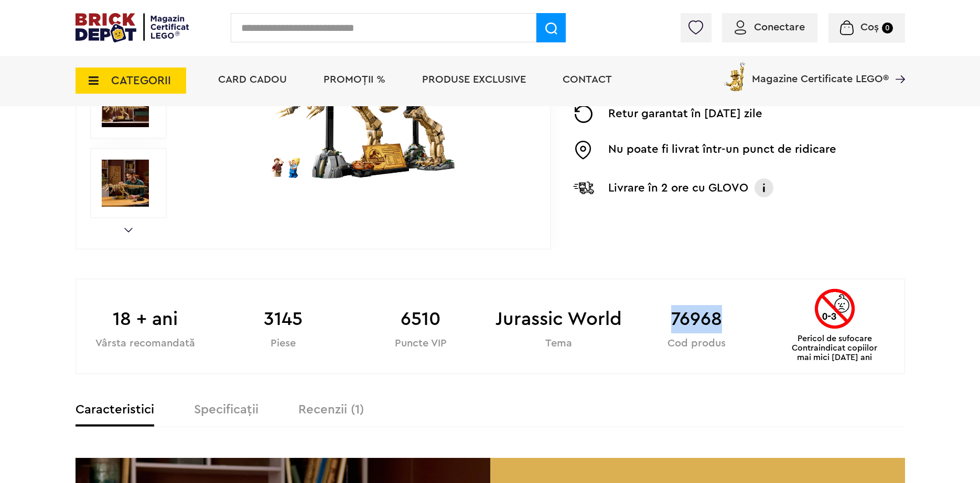 The height and width of the screenshot is (483, 980). What do you see at coordinates (820, 72) in the screenshot?
I see `span: Magazine Certificate LEGO®` at bounding box center [820, 72].